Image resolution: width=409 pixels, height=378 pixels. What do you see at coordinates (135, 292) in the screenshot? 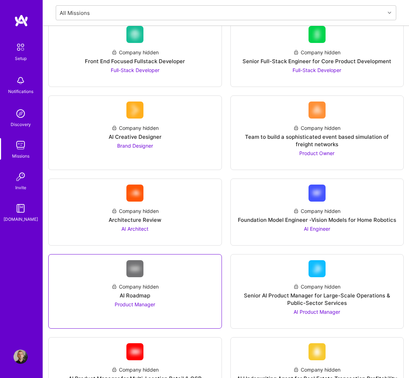
I see `a: Company LogoCompany hiddenAI RoadmapProduct Manager` at bounding box center [135, 292].